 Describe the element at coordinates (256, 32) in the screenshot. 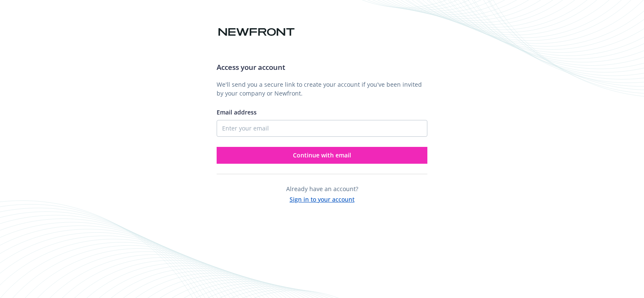

I see `img: Newfront logo` at that location.